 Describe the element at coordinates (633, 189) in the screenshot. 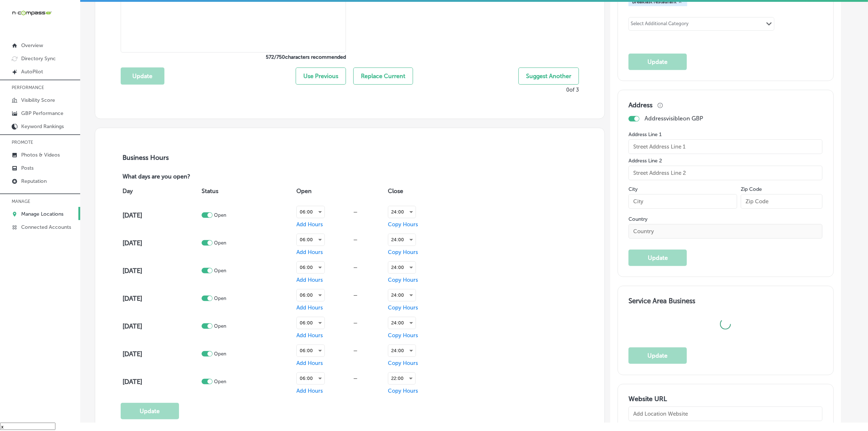

I see `label: City` at that location.